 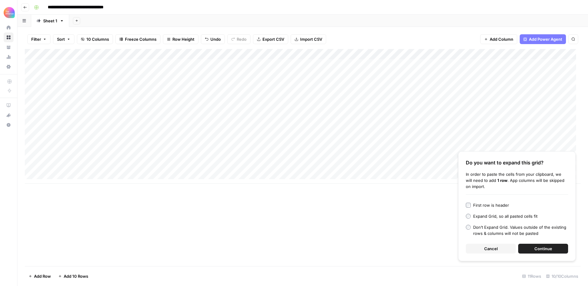 What do you see at coordinates (73, 276) in the screenshot?
I see `button: Add 10 Rows` at bounding box center [73, 276].